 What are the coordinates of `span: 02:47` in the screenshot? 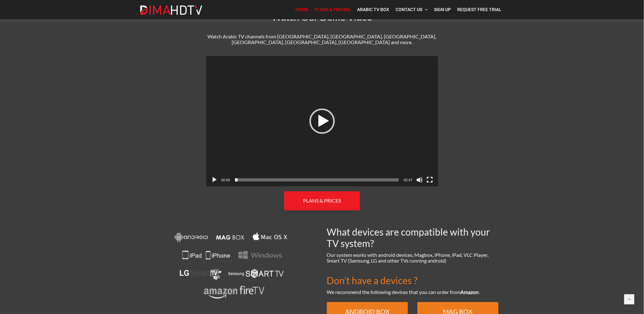 It's located at (409, 180).